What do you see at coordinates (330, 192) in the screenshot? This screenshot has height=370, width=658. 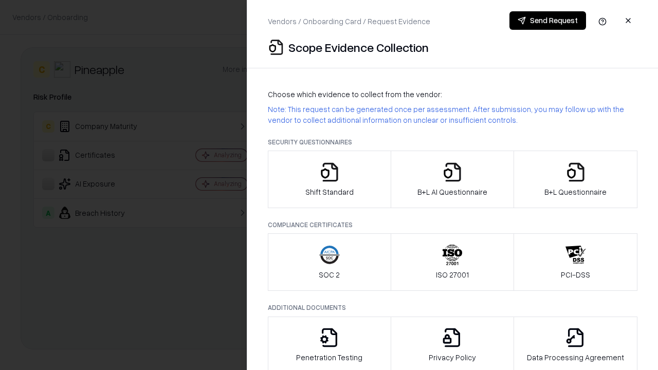 I see `p: Shift Standard` at bounding box center [330, 192].